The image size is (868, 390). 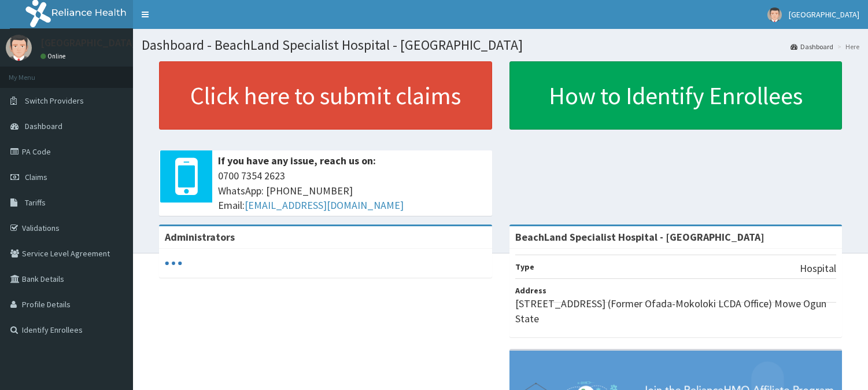 I want to click on p: Hospital, so click(x=817, y=268).